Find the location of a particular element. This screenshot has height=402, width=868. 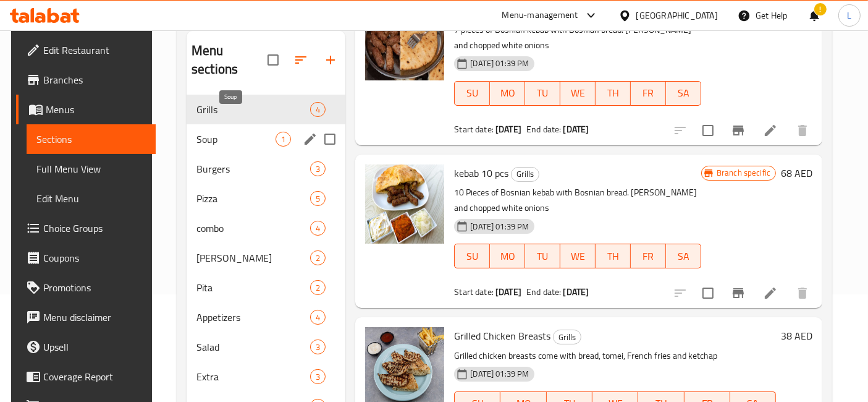

span: Pita is located at coordinates (253, 287).